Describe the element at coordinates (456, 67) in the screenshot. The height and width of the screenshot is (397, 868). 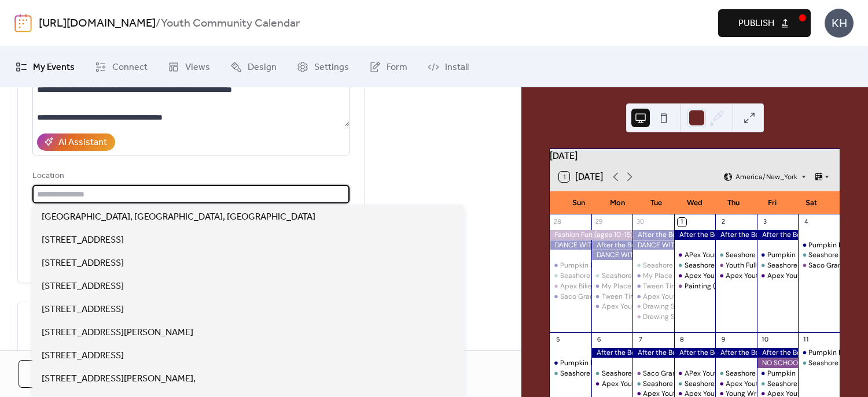
I see `span: Install` at that location.